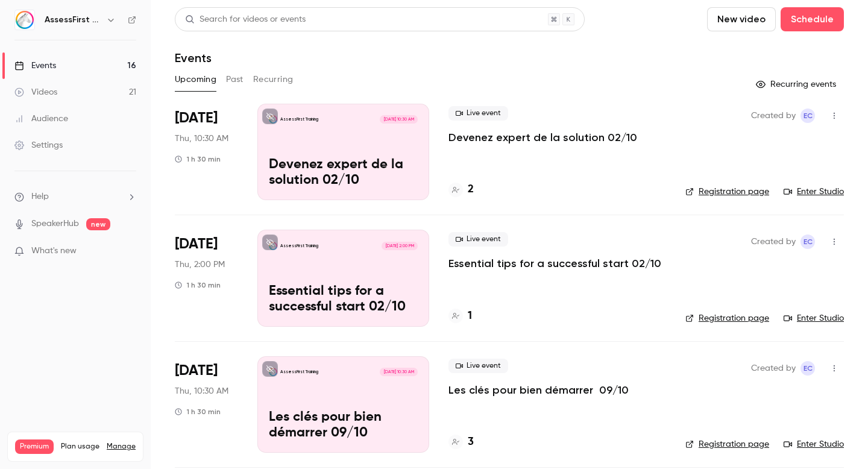 The image size is (868, 469). Describe the element at coordinates (199, 265) in the screenshot. I see `span: Thu, 2:00 PM` at that location.